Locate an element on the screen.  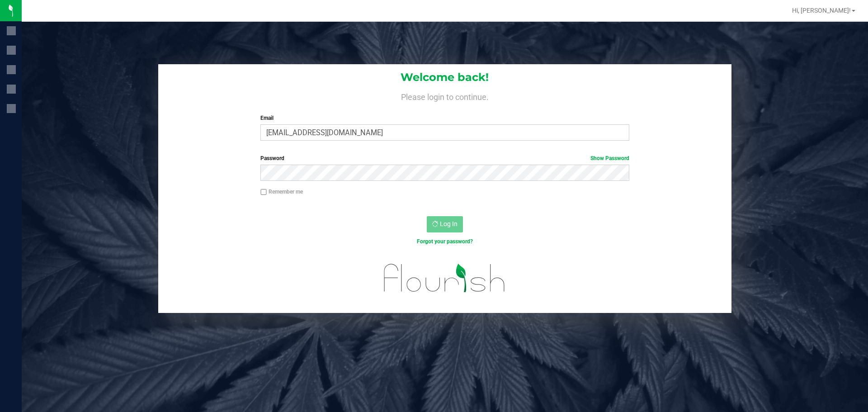
label: Email is located at coordinates (444, 118).